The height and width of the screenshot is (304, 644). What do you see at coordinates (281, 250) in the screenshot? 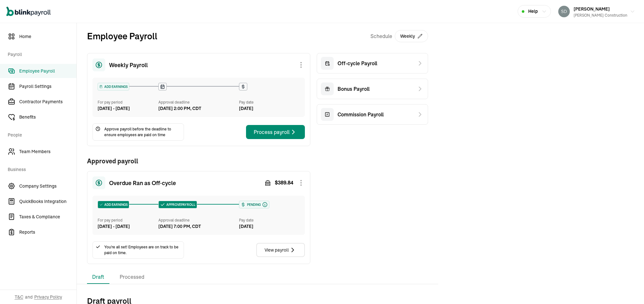
I see `div: View payroll` at bounding box center [281, 250].